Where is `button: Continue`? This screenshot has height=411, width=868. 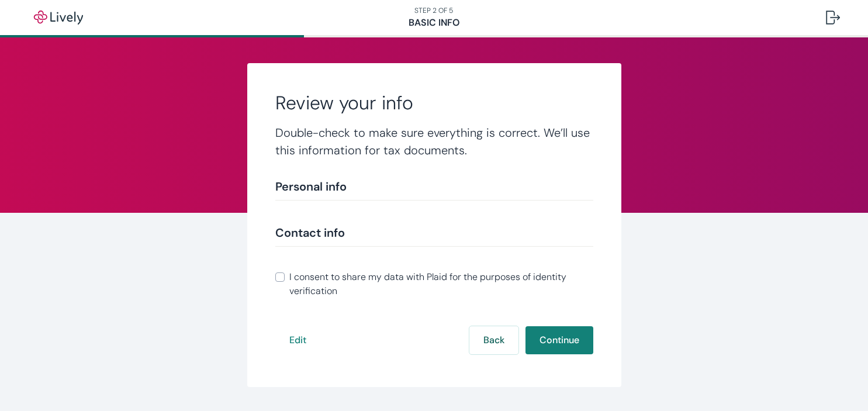
button: Continue is located at coordinates (559, 340).